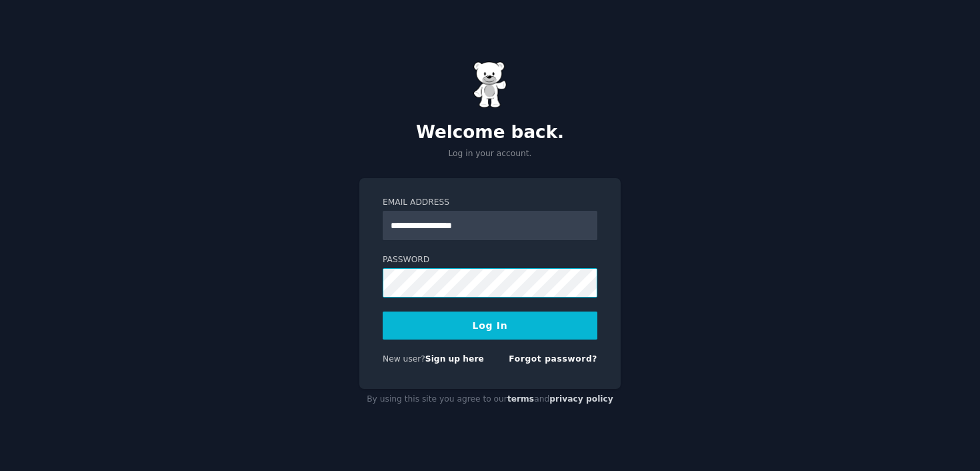 The height and width of the screenshot is (471, 980). I want to click on label: Email Address, so click(490, 203).